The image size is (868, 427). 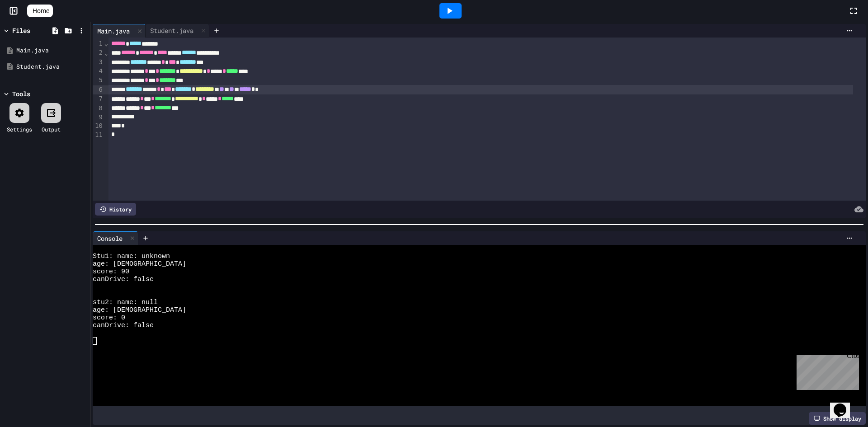 What do you see at coordinates (40, 10) in the screenshot?
I see `a: Home` at bounding box center [40, 10].